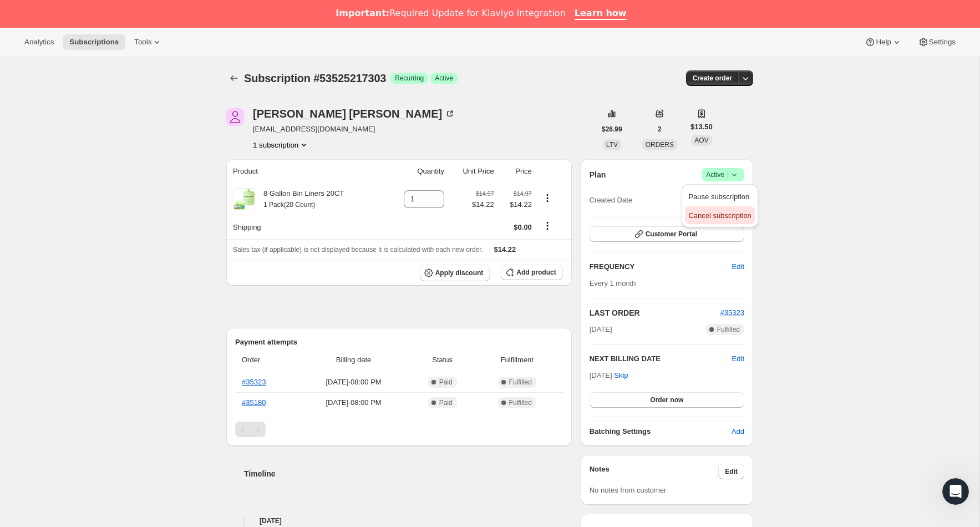 The image size is (980, 527). Describe the element at coordinates (410, 78) in the screenshot. I see `span: Recurring` at that location.